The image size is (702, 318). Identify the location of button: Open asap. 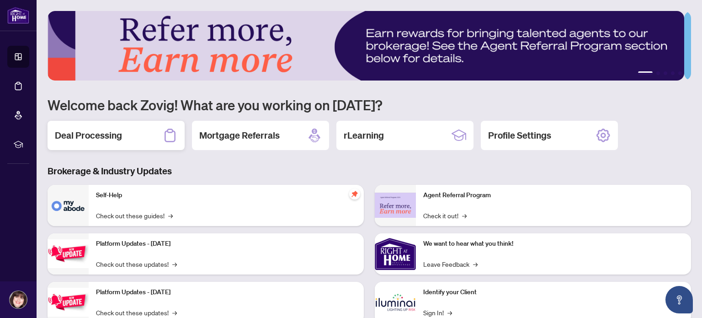
(680, 300).